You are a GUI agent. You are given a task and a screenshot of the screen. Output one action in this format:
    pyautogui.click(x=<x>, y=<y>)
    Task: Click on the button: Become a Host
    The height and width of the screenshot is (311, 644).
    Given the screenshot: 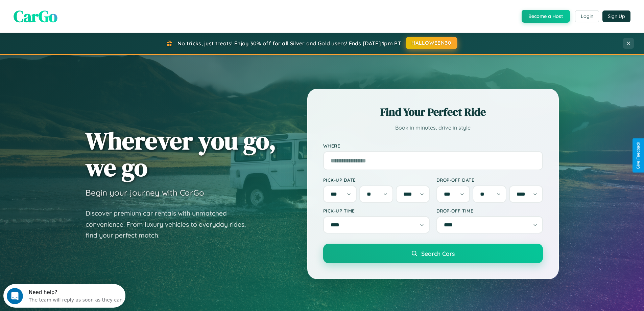 What is the action you would take?
    pyautogui.click(x=546, y=16)
    